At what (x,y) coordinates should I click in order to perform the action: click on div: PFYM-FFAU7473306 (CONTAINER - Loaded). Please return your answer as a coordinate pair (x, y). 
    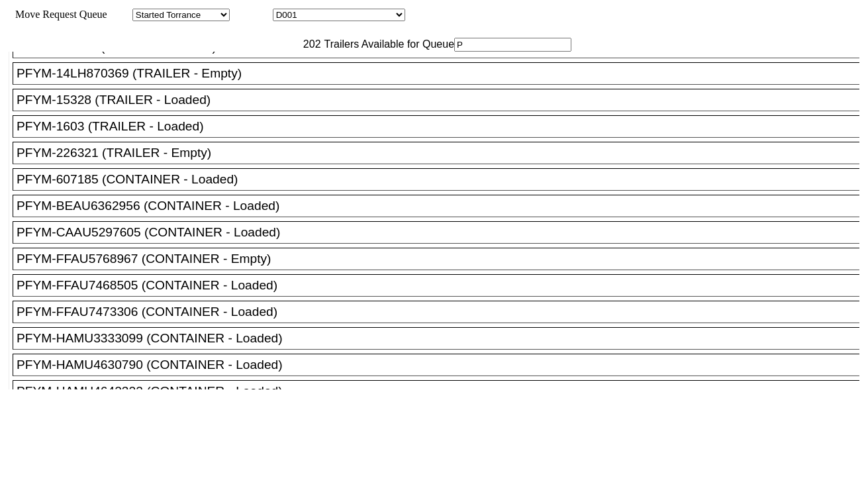
    Looking at the image, I should click on (442, 312).